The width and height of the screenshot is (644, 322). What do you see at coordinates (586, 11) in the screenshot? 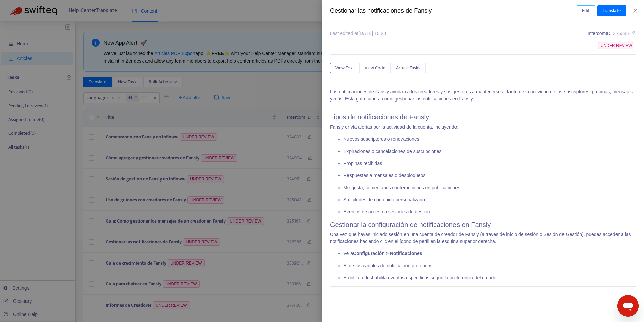
I see `button: Edit` at bounding box center [586, 11].